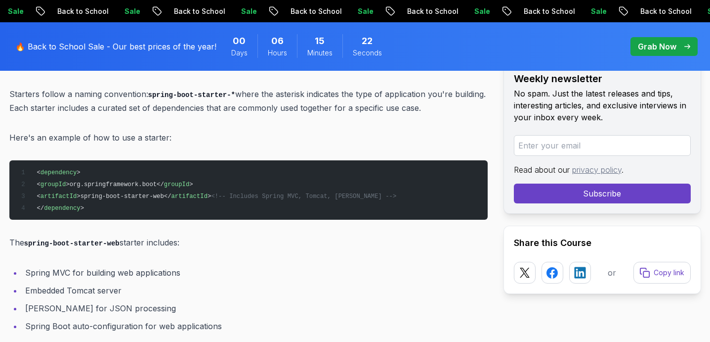 This screenshot has width=710, height=342. What do you see at coordinates (367, 41) in the screenshot?
I see `span: 22 Seconds` at bounding box center [367, 41].